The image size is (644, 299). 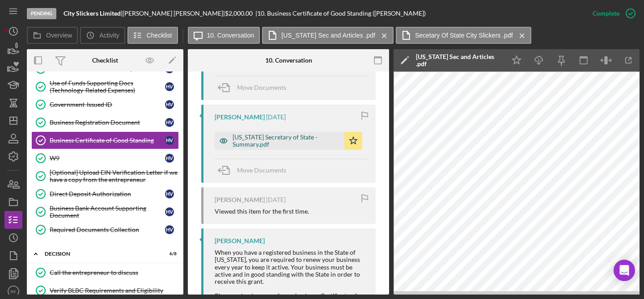 I want to click on label: 10. Conversation, so click(x=231, y=35).